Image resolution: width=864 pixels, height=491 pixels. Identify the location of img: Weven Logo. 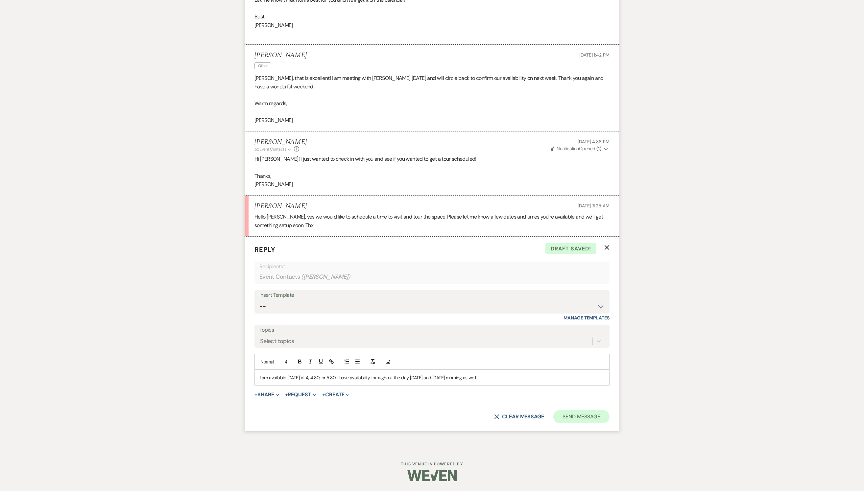
(432, 476).